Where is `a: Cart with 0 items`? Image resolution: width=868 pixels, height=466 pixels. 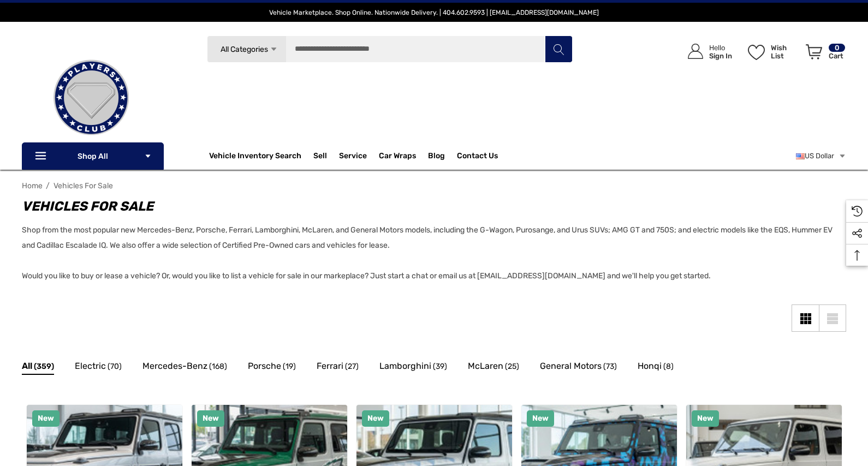
a: Cart with 0 items is located at coordinates (823, 54).